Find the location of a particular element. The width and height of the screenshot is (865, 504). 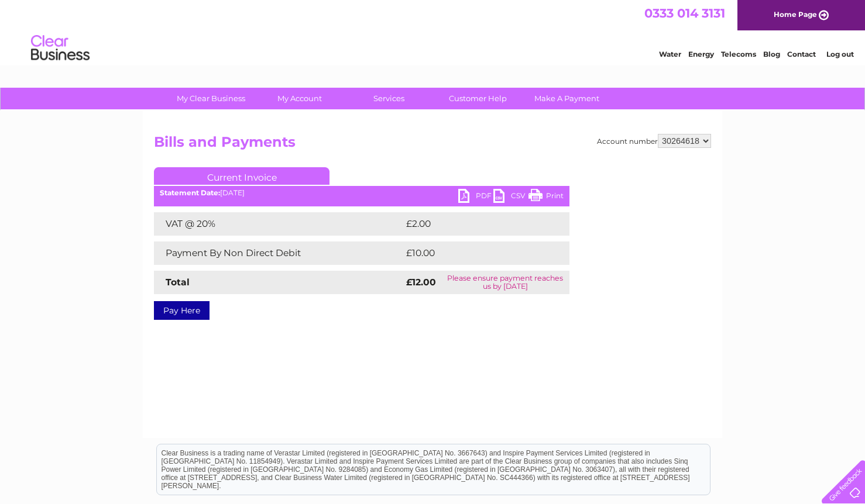

a: Customer Help is located at coordinates (478, 98).